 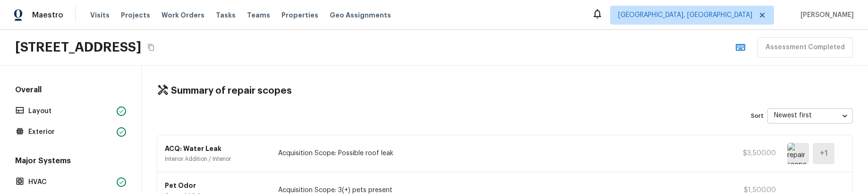 I want to click on span: Visits, so click(x=99, y=15).